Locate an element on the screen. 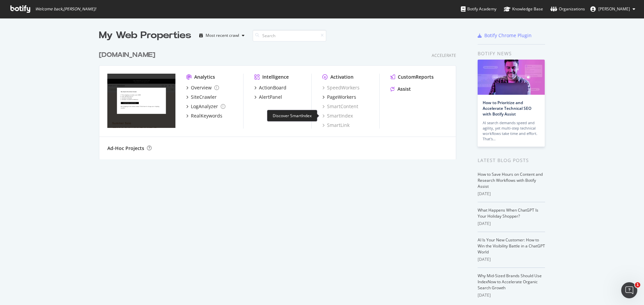 The width and height of the screenshot is (644, 305). div: My Web Properties is located at coordinates (145, 35).